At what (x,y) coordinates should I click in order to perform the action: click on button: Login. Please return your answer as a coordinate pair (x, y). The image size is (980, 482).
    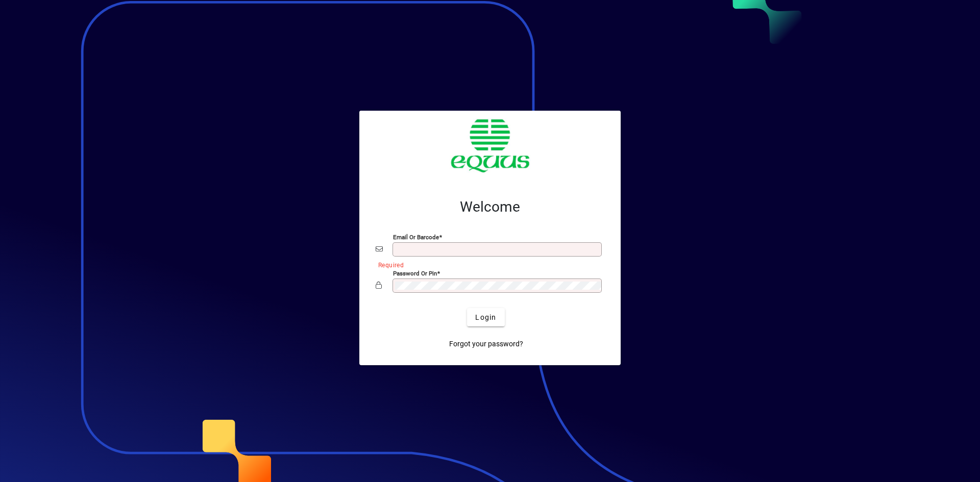
    Looking at the image, I should click on (485, 317).